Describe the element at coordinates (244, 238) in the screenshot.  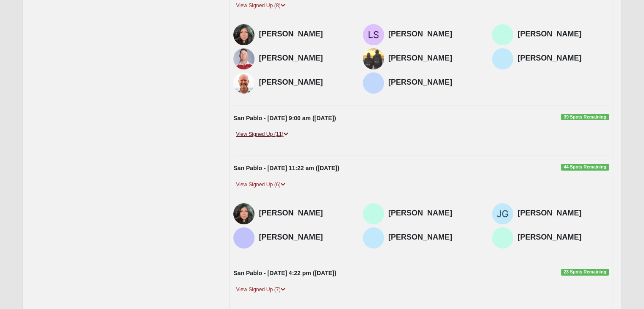
I see `img: Kanjana Termprom` at that location.